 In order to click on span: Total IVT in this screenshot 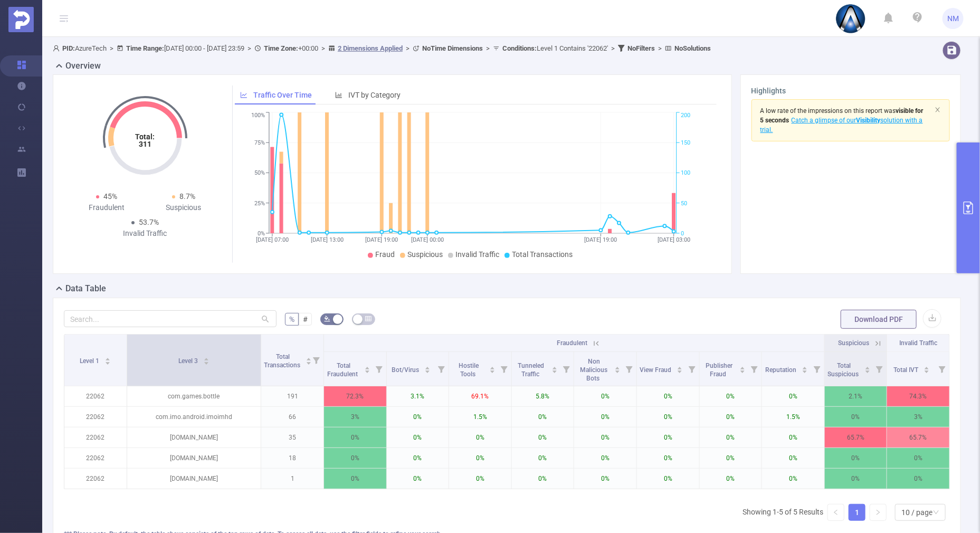, I will do `click(906, 370)`.